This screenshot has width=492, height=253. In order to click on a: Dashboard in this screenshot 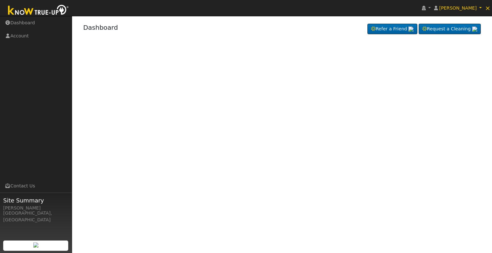, I will do `click(101, 28)`.